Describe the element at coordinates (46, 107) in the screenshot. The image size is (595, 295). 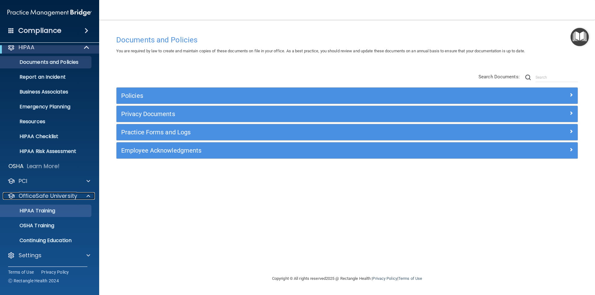
I see `p: Emergency Planning` at that location.